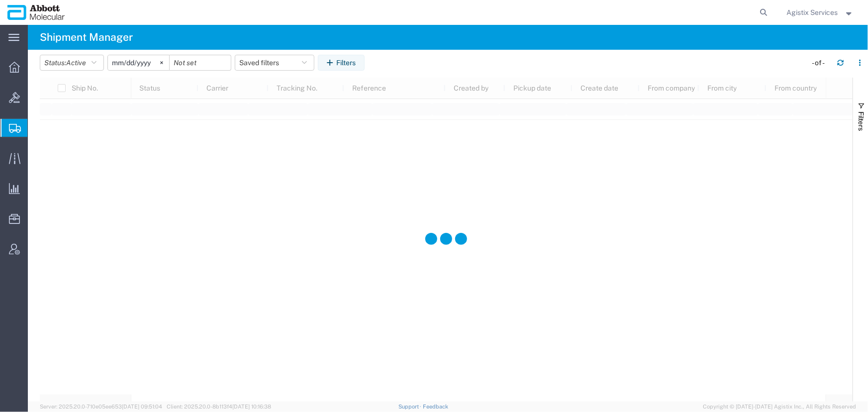 Image resolution: width=868 pixels, height=412 pixels. Describe the element at coordinates (410, 406) in the screenshot. I see `a: Support` at that location.